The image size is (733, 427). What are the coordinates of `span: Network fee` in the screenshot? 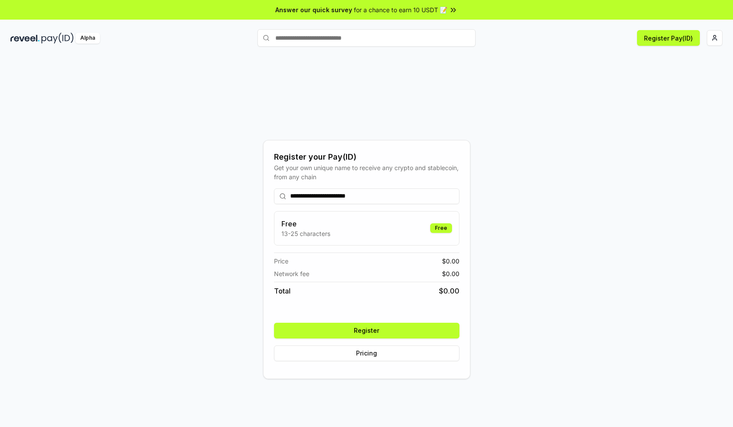 It's located at (291, 274).